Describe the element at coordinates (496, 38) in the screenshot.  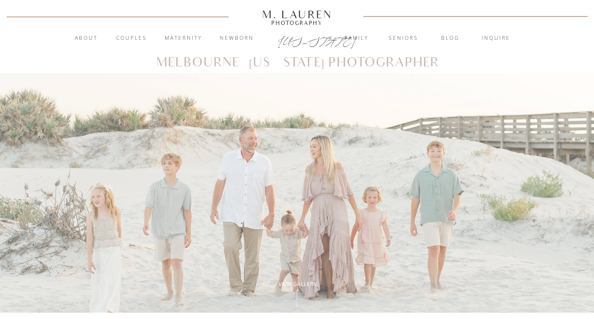
I see `nav: inquire` at that location.